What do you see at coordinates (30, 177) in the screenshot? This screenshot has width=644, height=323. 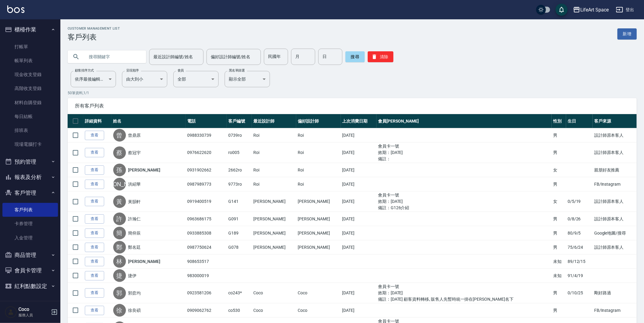 I see `button: 報表及分析` at bounding box center [30, 177].